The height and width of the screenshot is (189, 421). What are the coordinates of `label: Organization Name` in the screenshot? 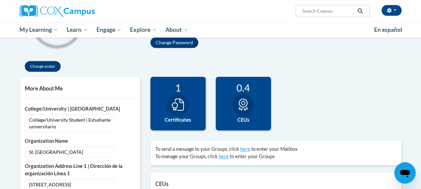 It's located at (80, 141).